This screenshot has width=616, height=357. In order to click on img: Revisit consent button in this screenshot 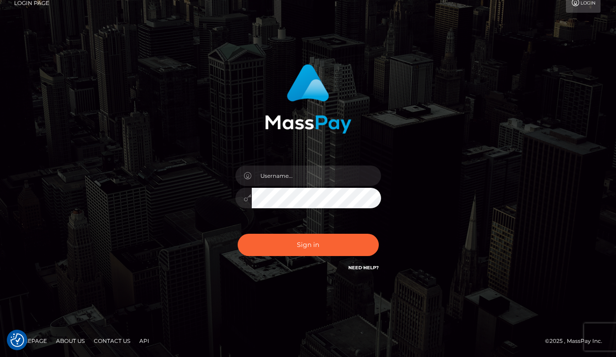, I will do `click(17, 340)`.